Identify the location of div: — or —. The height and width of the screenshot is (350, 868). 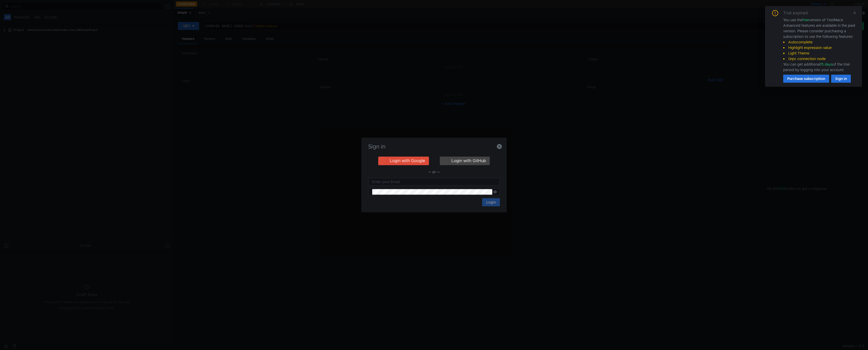
(434, 172).